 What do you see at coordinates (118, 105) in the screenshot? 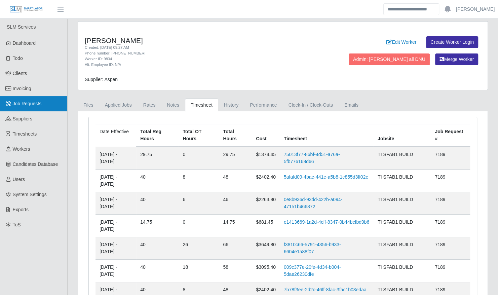
I see `a: Applied Jobs` at bounding box center [118, 105].